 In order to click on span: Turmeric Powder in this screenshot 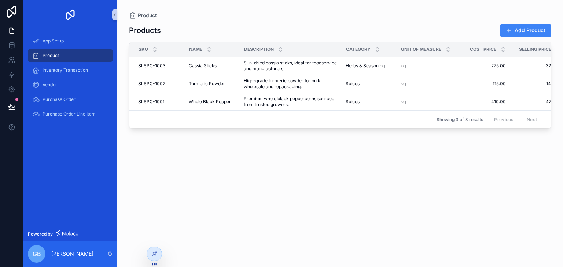, I will do `click(207, 84)`.